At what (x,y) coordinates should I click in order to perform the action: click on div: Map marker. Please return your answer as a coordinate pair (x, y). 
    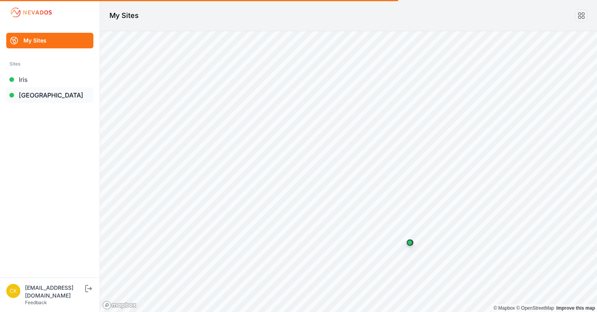
    Looking at the image, I should click on (410, 243).